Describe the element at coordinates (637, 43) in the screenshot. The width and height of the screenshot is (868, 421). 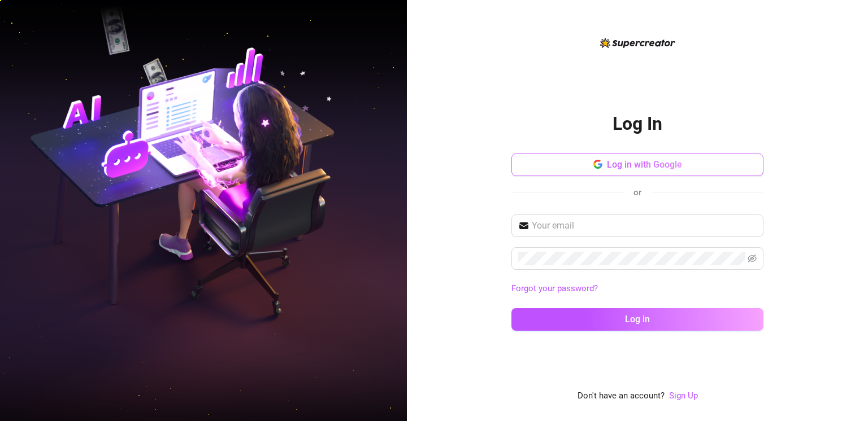
I see `img: logo-BBDzfeDw.svg` at that location.